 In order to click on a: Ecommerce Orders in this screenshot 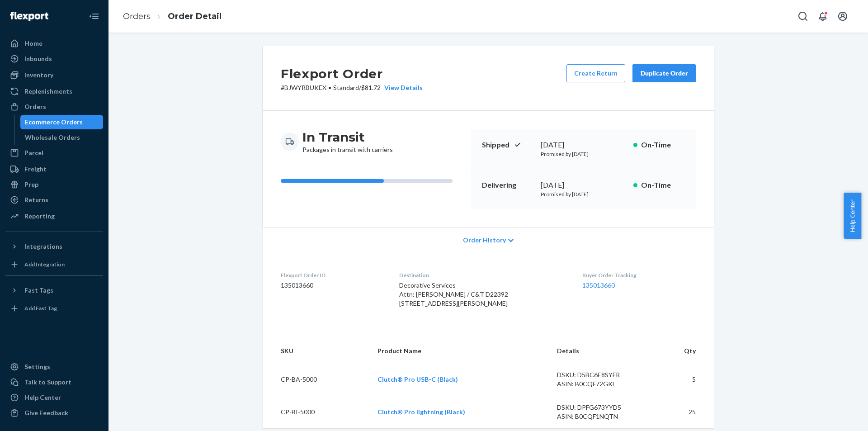, I will do `click(62, 122)`.